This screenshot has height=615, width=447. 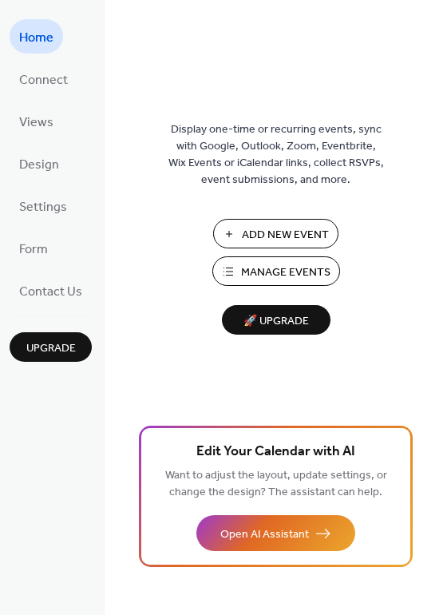 What do you see at coordinates (36, 36) in the screenshot?
I see `a: Home` at bounding box center [36, 36].